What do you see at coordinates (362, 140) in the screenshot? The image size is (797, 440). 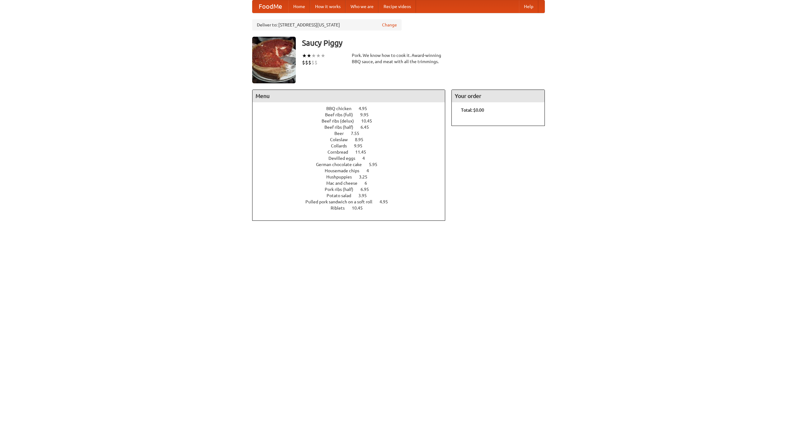 I see `span: 8.95` at bounding box center [362, 140].